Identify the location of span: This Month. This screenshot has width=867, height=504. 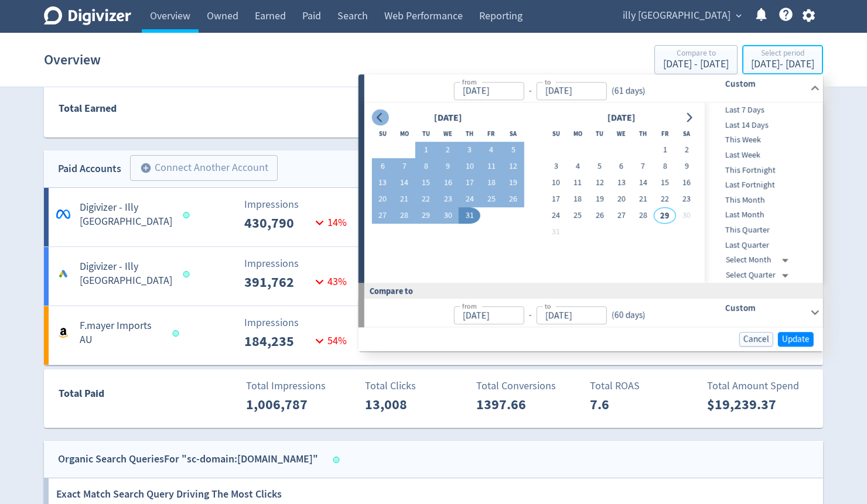
(762, 201).